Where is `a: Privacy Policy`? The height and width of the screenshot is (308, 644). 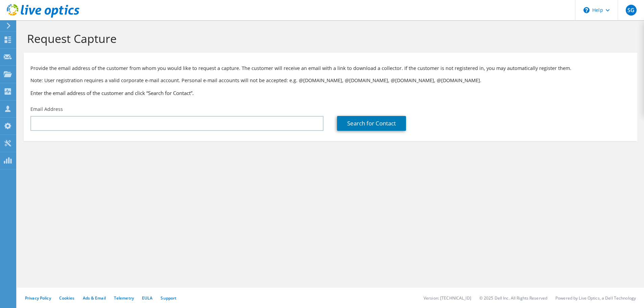 a: Privacy Policy is located at coordinates (38, 298).